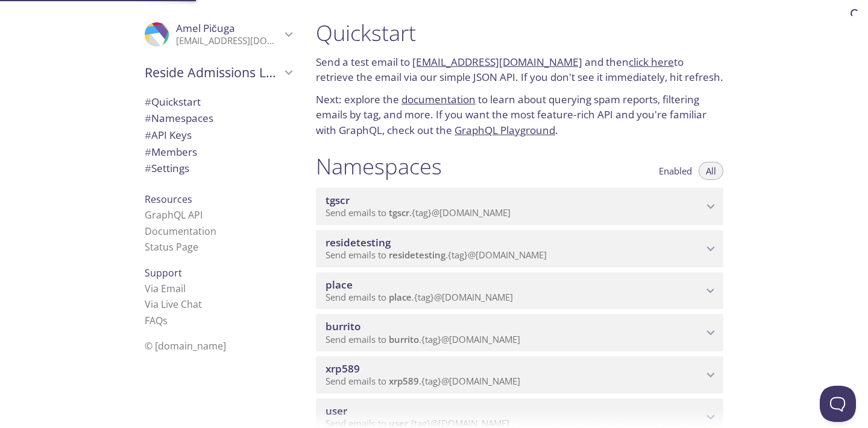  I want to click on a: documentation, so click(438, 99).